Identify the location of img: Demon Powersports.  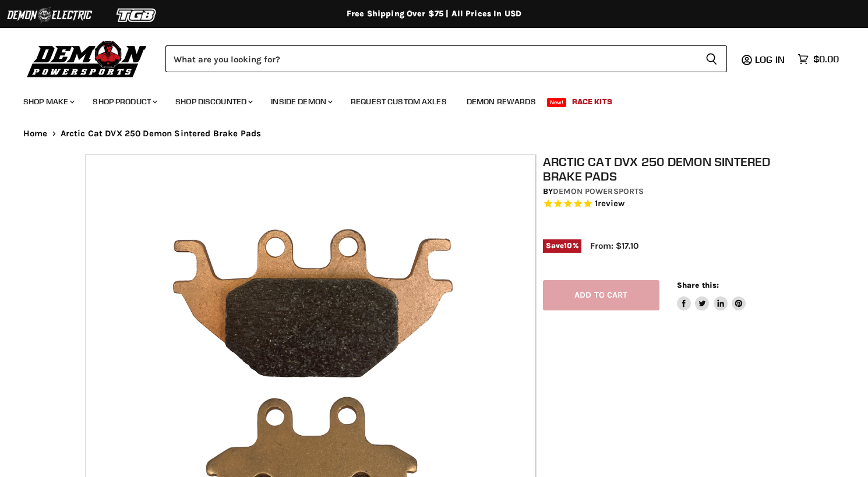
(87, 59).